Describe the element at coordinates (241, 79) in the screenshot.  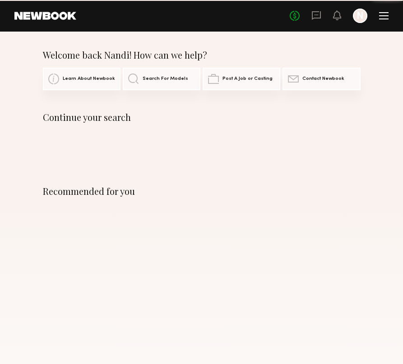
I see `a: Post A Job or Casting` at that location.